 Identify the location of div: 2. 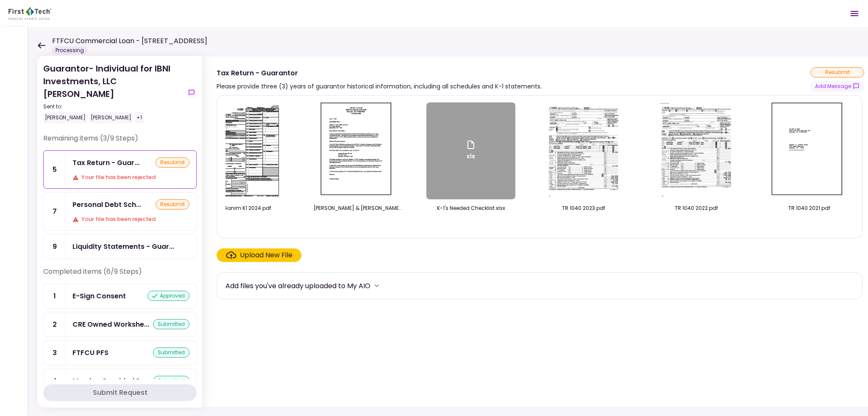
(55, 324).